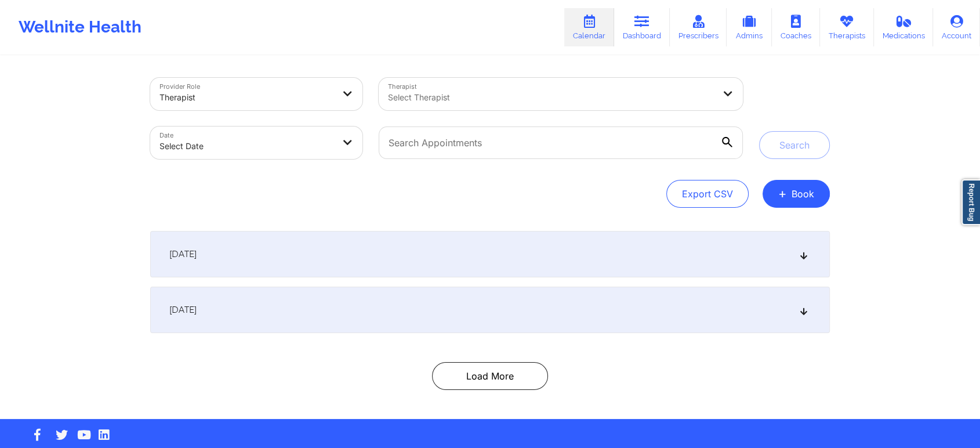 Image resolution: width=980 pixels, height=448 pixels. I want to click on a: Dashboard, so click(642, 27).